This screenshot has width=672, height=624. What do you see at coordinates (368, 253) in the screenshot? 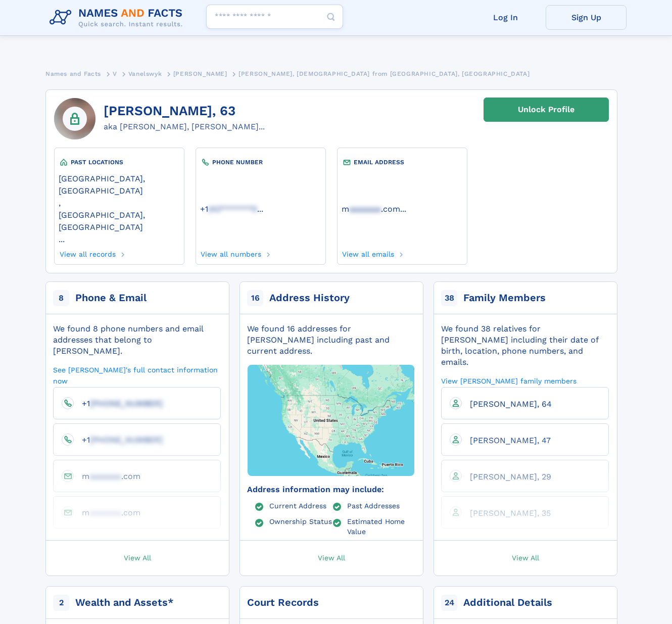
I see `a: View all emails` at bounding box center [368, 253].